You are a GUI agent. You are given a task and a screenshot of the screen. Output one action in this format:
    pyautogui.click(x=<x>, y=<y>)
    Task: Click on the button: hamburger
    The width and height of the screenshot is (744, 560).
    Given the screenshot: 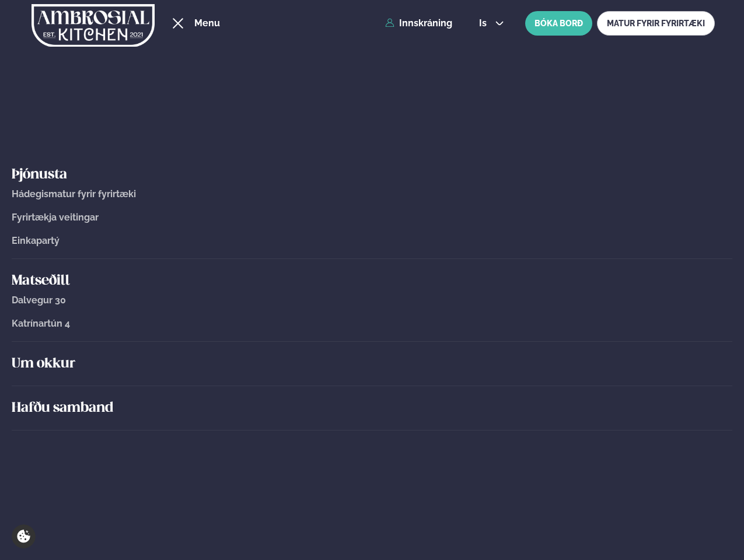 What is the action you would take?
    pyautogui.click(x=178, y=24)
    